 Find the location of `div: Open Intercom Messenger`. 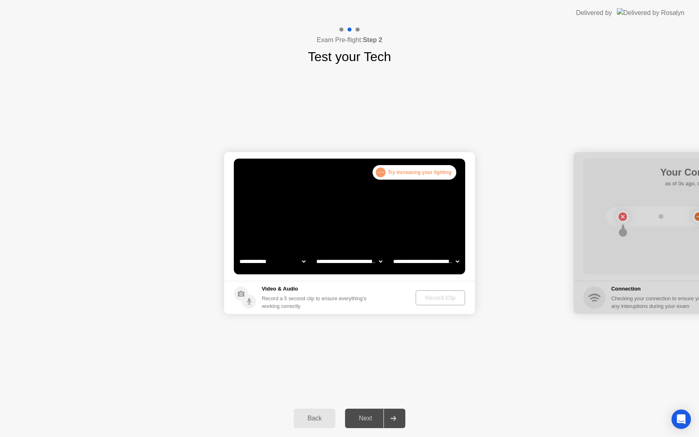

div: Open Intercom Messenger is located at coordinates (681, 419).